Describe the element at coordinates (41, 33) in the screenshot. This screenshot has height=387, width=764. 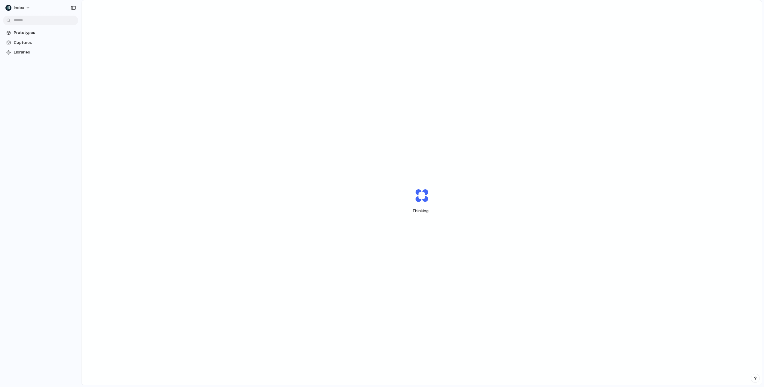
I see `a: Prototypes` at that location.